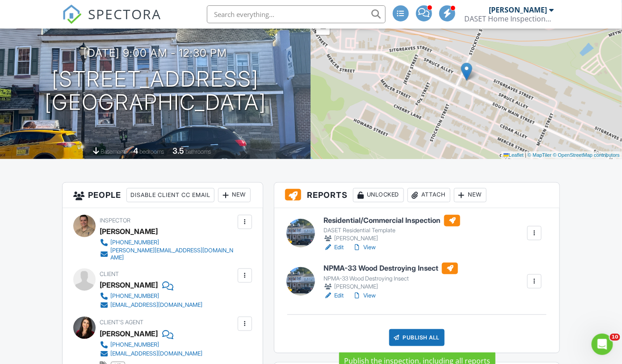 The width and height of the screenshot is (622, 364). What do you see at coordinates (540, 155) in the screenshot?
I see `a: © MapTiler` at bounding box center [540, 155].